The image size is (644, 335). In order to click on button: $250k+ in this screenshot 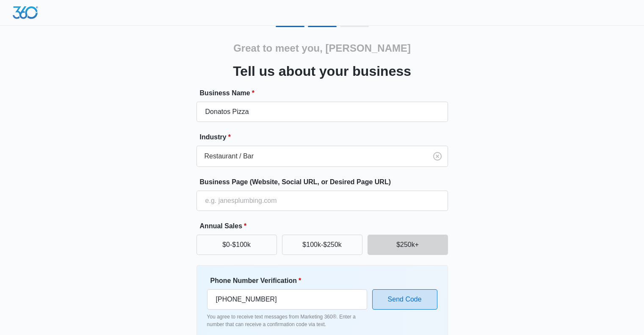, I will do `click(408, 244)`.